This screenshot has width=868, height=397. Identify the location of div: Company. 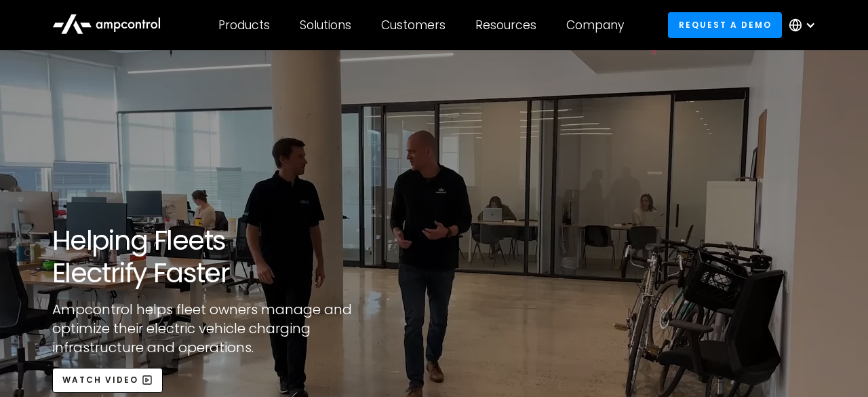
(595, 25).